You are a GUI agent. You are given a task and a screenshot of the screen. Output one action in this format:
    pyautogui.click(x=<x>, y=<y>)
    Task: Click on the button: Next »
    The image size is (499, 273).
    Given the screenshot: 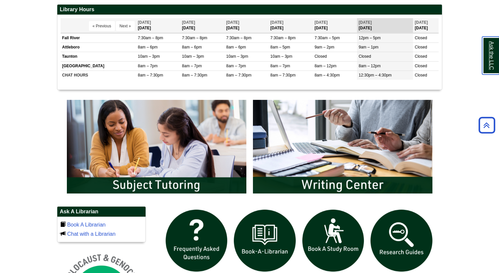 What is the action you would take?
    pyautogui.click(x=125, y=26)
    